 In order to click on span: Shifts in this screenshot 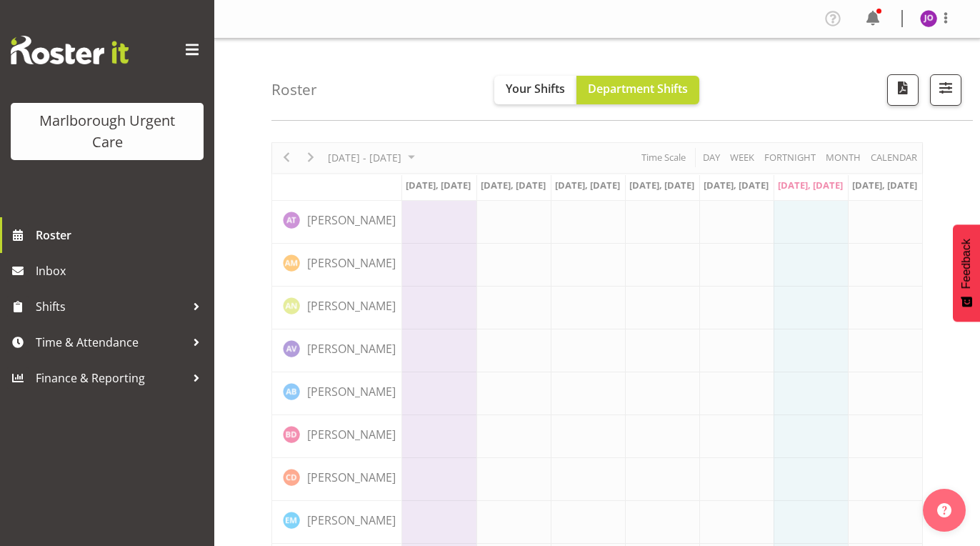, I will do `click(111, 306)`.